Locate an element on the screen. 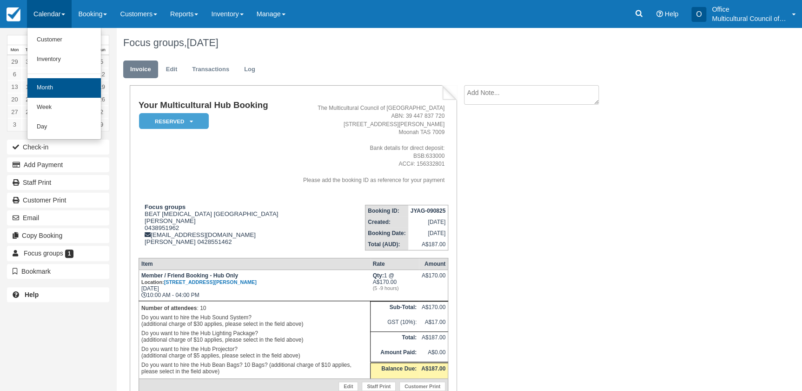  th: Sun is located at coordinates (101, 50).